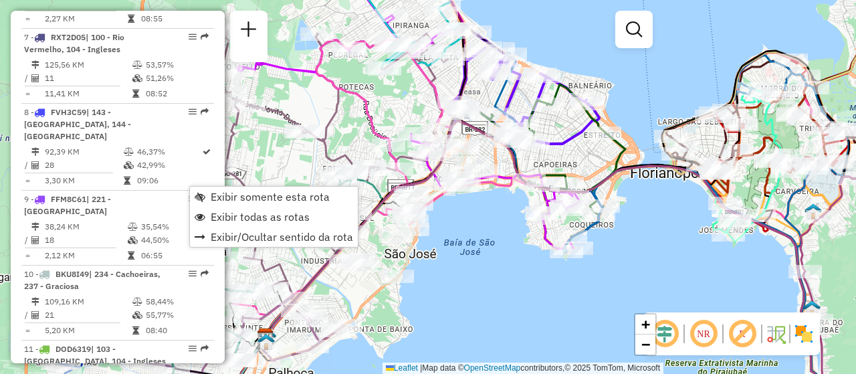  What do you see at coordinates (665, 334) in the screenshot?
I see `span: Ocultar deslocamento` at bounding box center [665, 334].